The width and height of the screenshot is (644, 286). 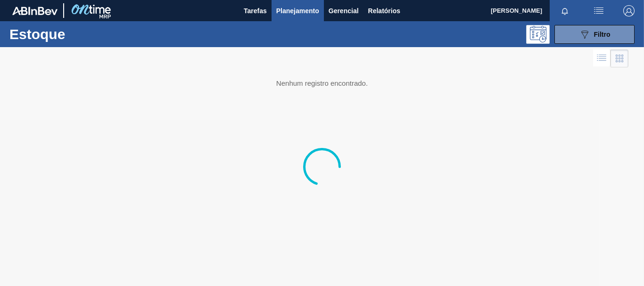 What do you see at coordinates (565, 11) in the screenshot?
I see `button: Notificações` at bounding box center [565, 11].